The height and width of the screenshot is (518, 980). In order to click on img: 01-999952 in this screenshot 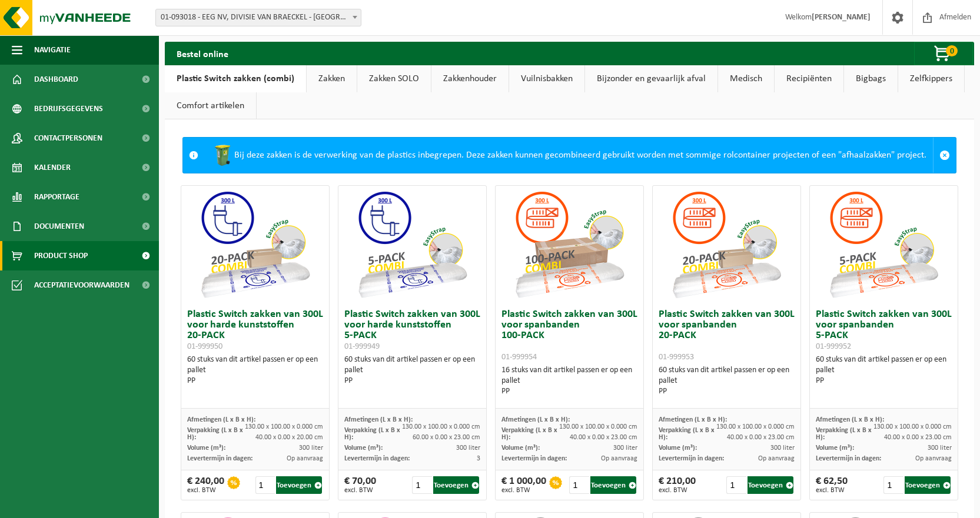, I will do `click(884, 245)`.